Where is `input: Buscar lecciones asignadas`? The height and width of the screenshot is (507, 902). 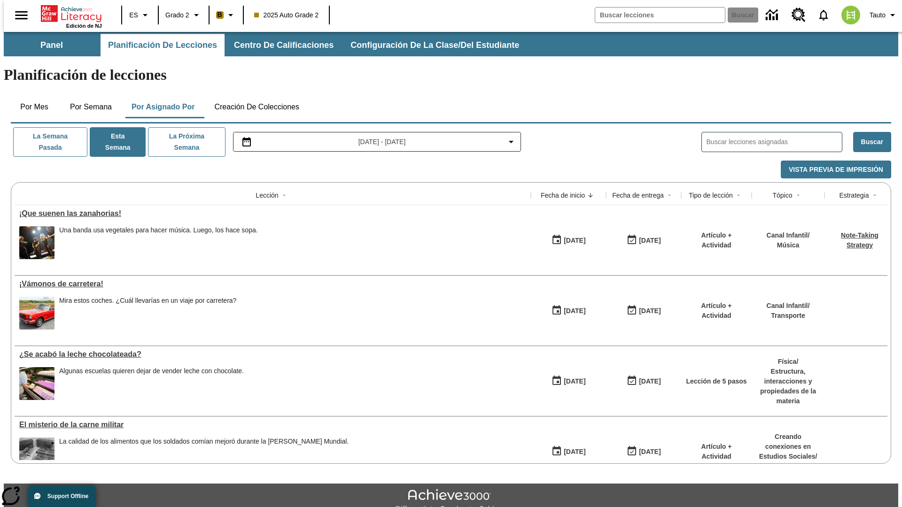
input: Buscar lecciones asignadas is located at coordinates (774, 142).